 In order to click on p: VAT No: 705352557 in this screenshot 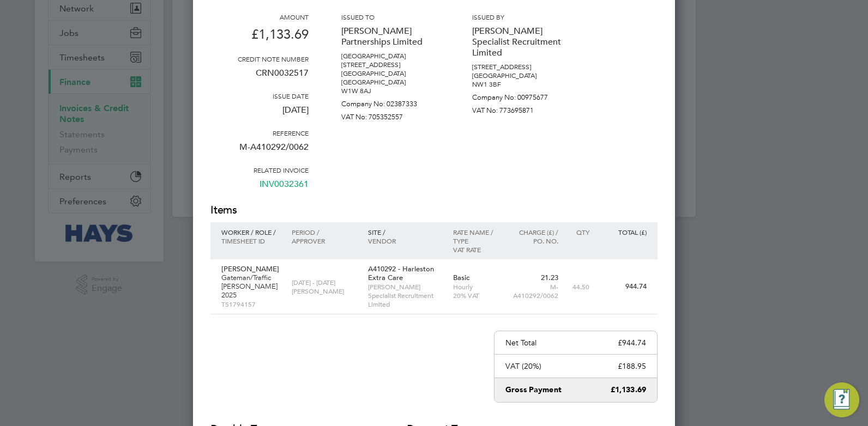, I will do `click(391, 115)`.